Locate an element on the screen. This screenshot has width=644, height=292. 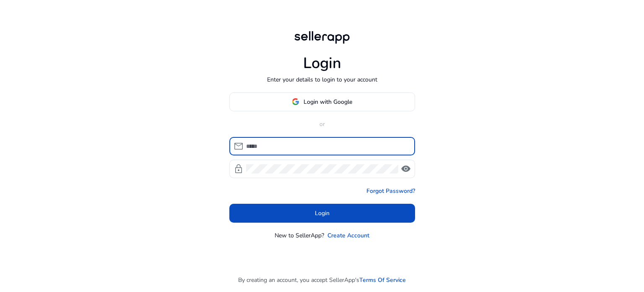
p: or is located at coordinates (322, 124).